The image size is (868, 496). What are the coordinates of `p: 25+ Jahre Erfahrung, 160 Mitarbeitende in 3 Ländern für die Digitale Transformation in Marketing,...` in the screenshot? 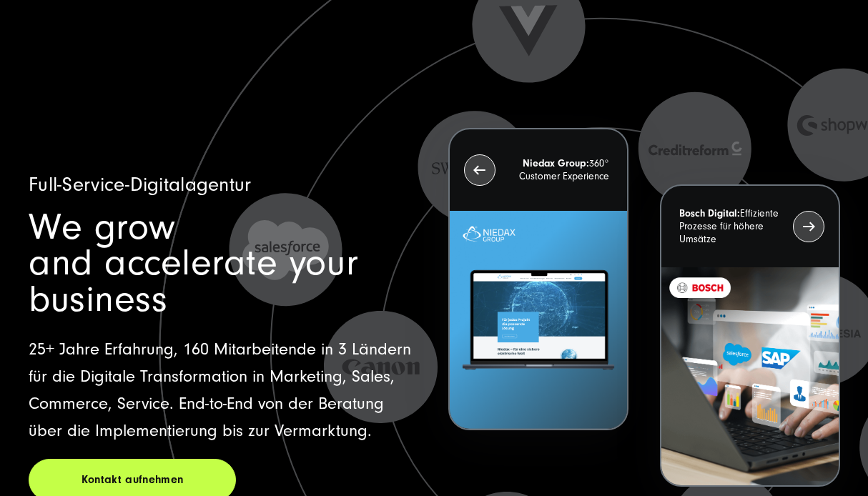 It's located at (224, 390).